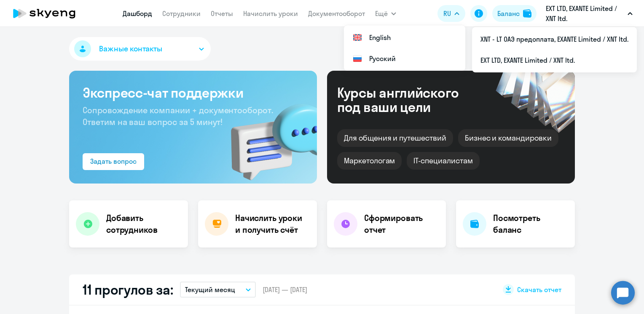 Image resolution: width=644 pixels, height=314 pixels. Describe the element at coordinates (589, 14) in the screenshot. I see `button: EXT LTD, ‎EXANTE Limited / XNT ltd.` at that location.